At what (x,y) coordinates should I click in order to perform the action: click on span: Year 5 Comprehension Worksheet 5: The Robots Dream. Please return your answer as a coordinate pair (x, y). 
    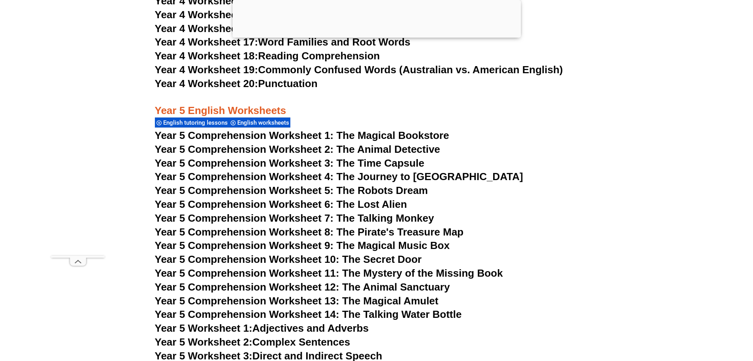
    Looking at the image, I should click on (292, 191).